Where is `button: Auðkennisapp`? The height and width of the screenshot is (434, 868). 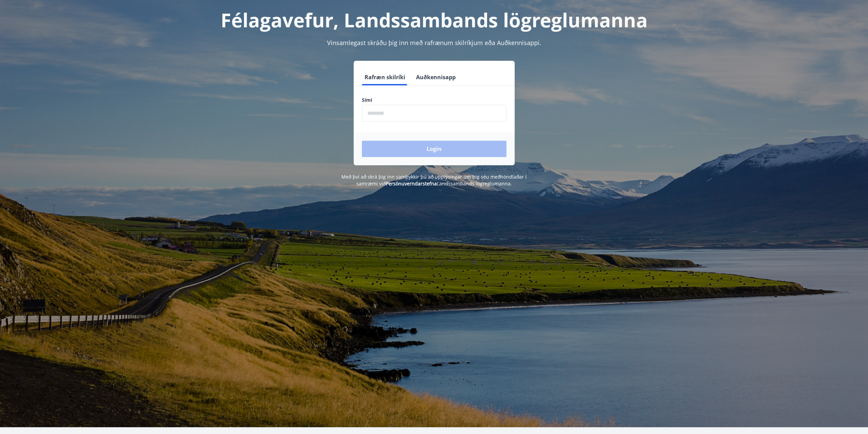
button: Auðkennisapp is located at coordinates (436, 78).